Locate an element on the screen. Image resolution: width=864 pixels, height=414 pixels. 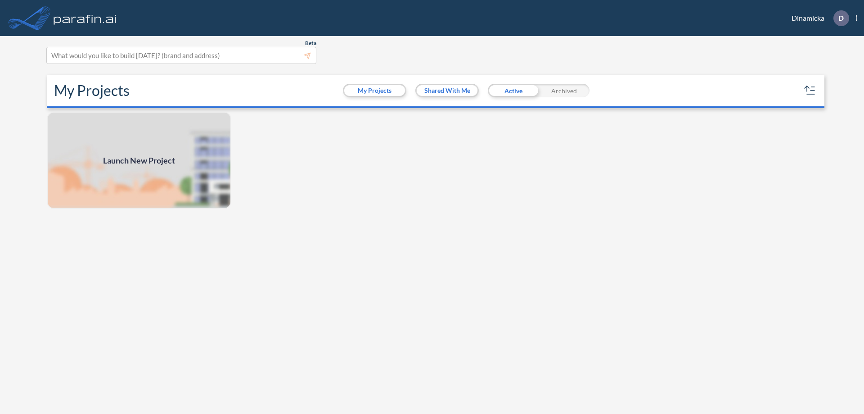
div: Dinamicka is located at coordinates (818, 18).